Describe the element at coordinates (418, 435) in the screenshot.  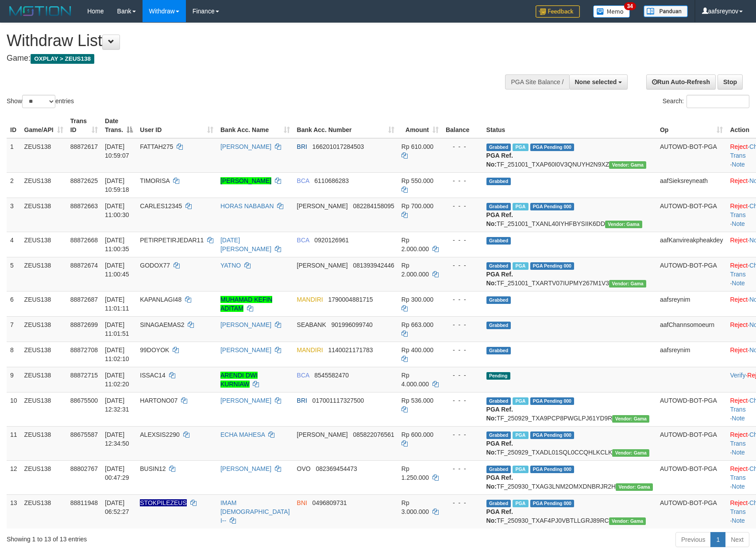
I see `span: Rp 600.000` at that location.